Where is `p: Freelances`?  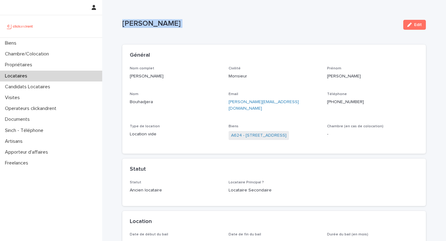 p: Freelances is located at coordinates (18, 163).